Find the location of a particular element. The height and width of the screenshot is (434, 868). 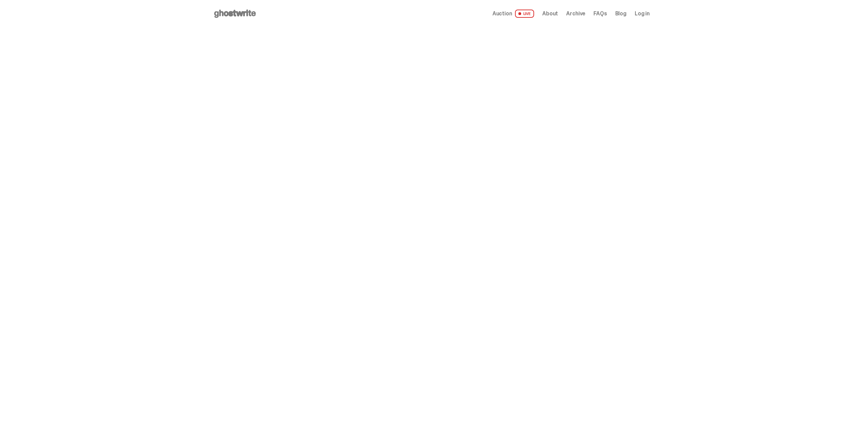

span: Auction is located at coordinates (502, 14).